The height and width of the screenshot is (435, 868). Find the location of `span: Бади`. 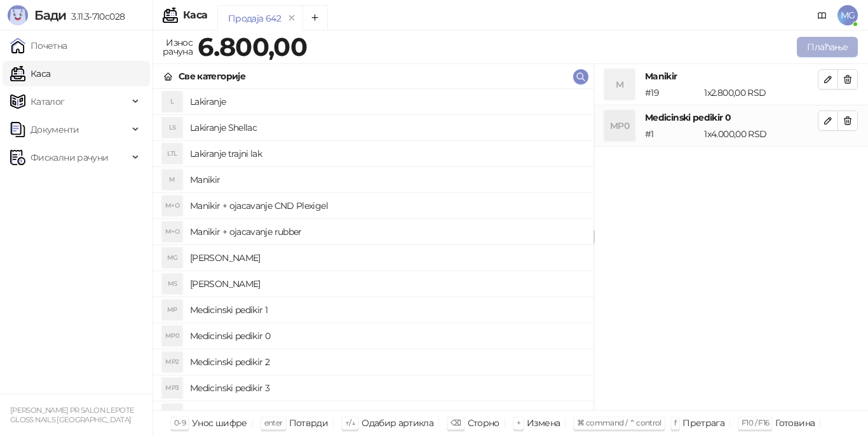

span: Бади is located at coordinates (50, 15).